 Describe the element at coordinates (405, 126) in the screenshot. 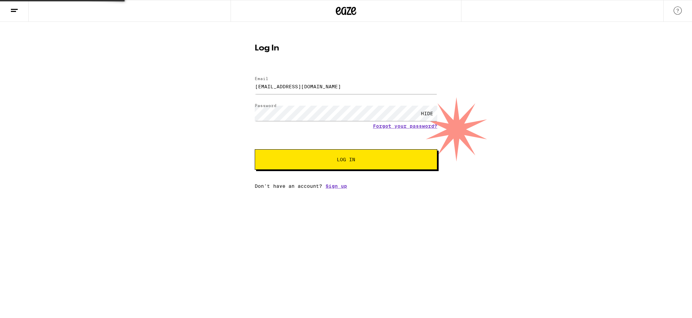

I see `a: Forgot your password?` at that location.